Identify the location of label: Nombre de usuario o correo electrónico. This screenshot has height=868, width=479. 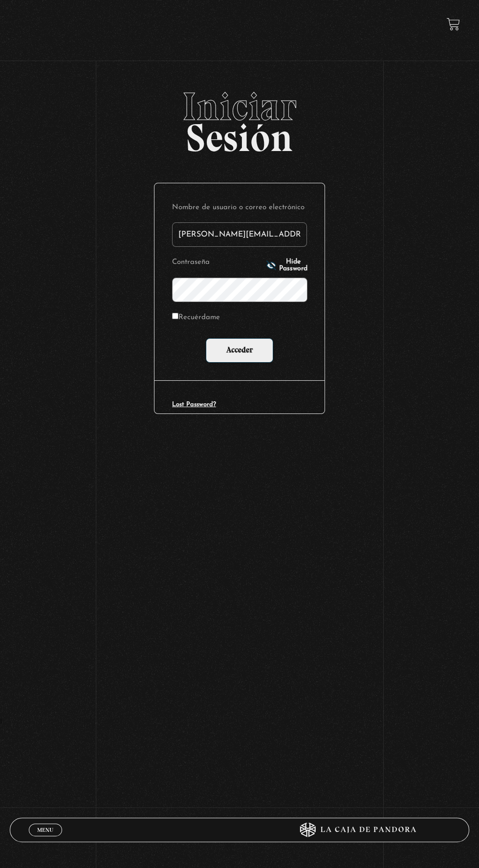
(240, 208).